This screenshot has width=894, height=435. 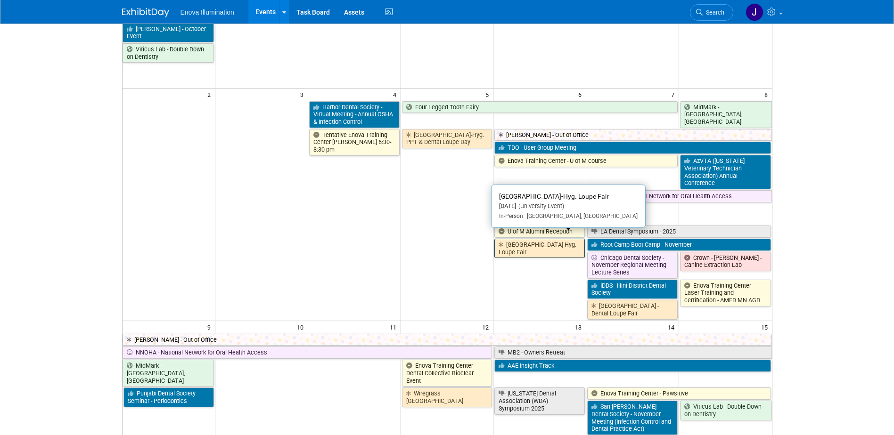 I want to click on span: Search, so click(x=713, y=12).